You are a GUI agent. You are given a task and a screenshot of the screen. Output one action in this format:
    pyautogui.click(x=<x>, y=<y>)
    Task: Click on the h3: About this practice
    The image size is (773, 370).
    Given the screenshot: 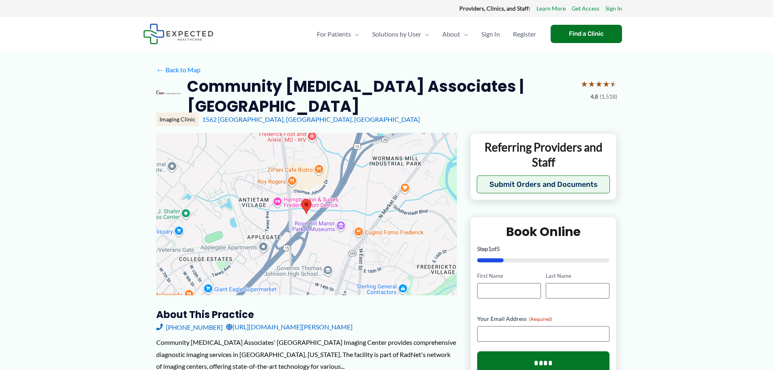 What is the action you would take?
    pyautogui.click(x=307, y=314)
    